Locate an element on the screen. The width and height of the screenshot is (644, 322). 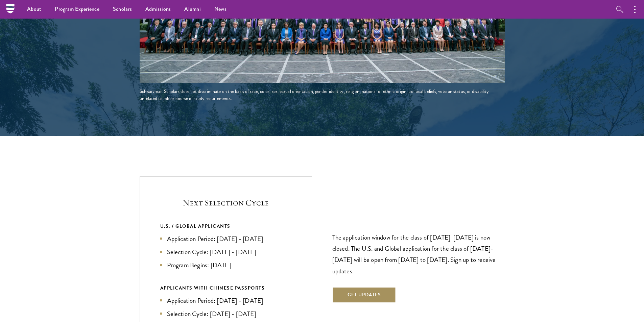
div: Schwarzman Scholars does not discriminate on the basis of race, color, sex, sexual orientation, g... is located at coordinates (322, 95).